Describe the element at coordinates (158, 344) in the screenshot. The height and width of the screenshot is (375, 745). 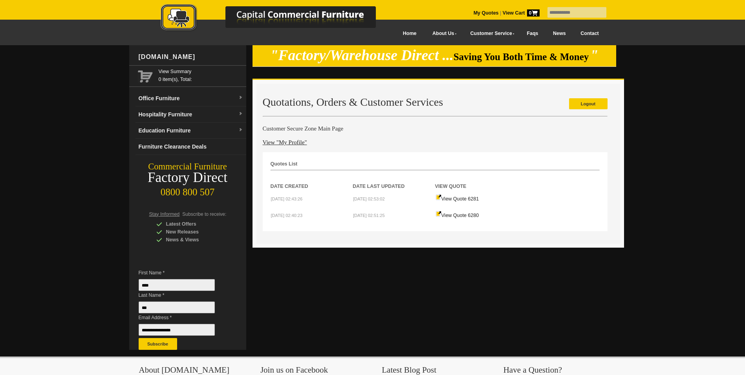
I see `button: Subscribe` at that location.